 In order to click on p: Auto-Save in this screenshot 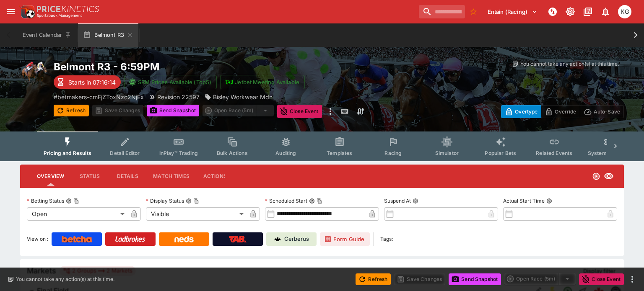, I will do `click(607, 111)`.